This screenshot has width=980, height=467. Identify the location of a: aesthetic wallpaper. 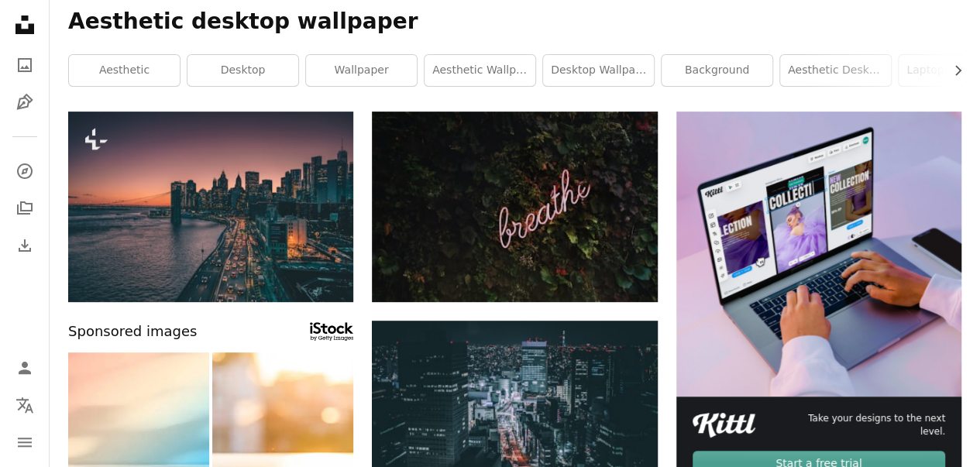
(479, 71).